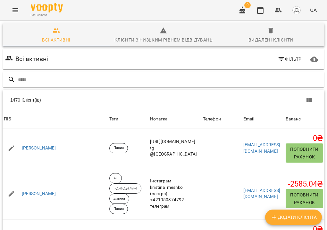 The height and width of the screenshot is (230, 327). What do you see at coordinates (119, 199) in the screenshot?
I see `p: дитина` at bounding box center [119, 199].